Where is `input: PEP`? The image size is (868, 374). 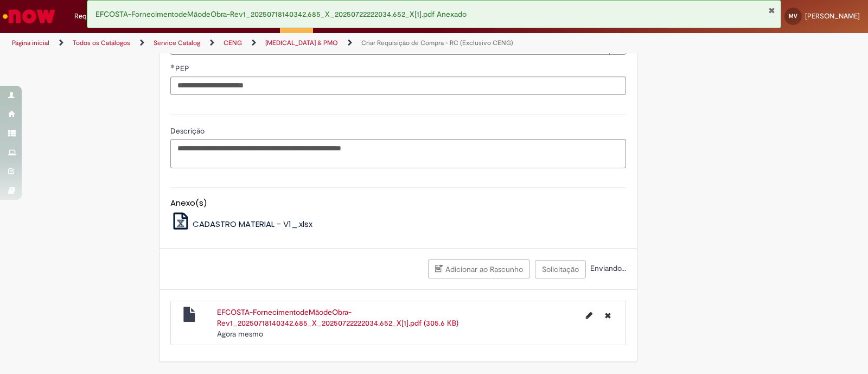
input: PEP is located at coordinates (398, 86).